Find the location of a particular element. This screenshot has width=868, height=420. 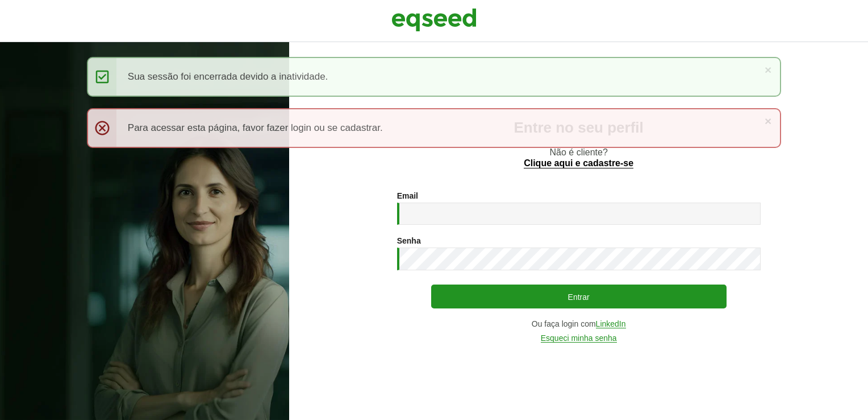

div: Ou faça login com is located at coordinates (579, 324).